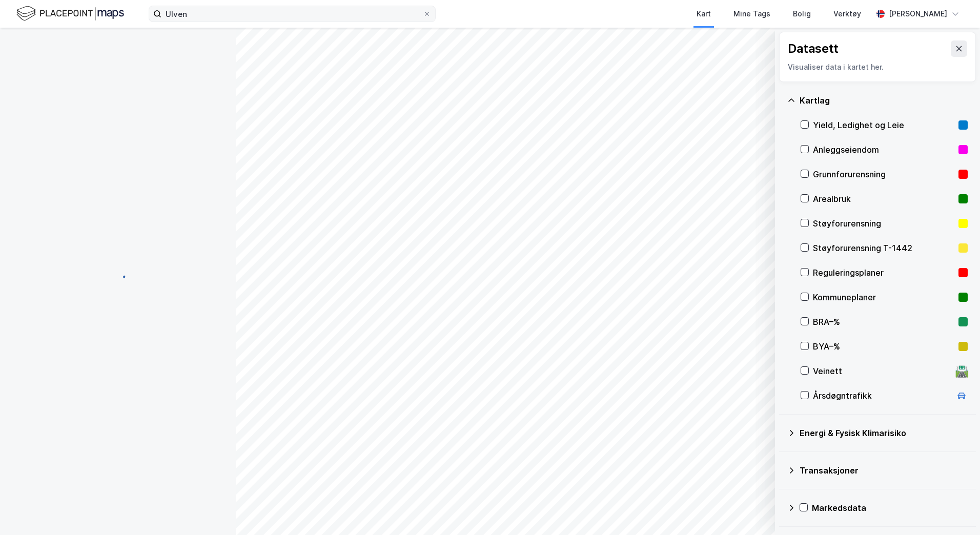 This screenshot has height=535, width=980. Describe the element at coordinates (118, 275) in the screenshot. I see `img: spinner.a6d8c91a73a9ac5275cf975e30b51cfb.svg` at that location.